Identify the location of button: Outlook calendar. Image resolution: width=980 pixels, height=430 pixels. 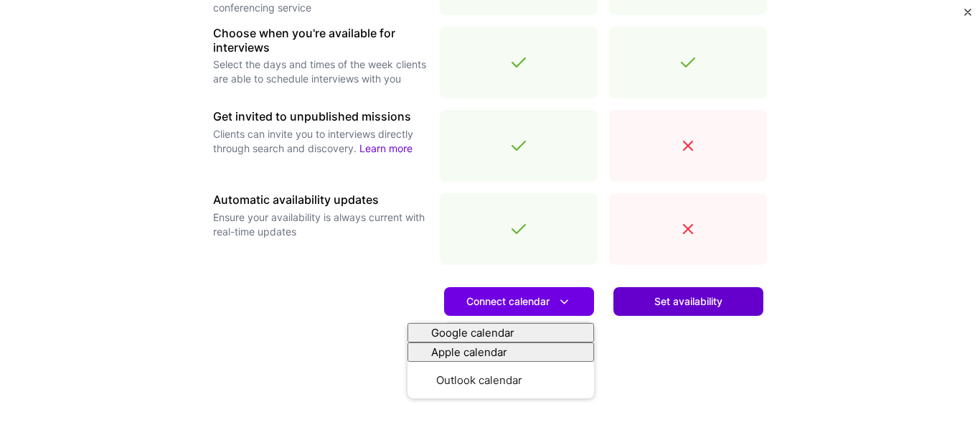
(501, 379).